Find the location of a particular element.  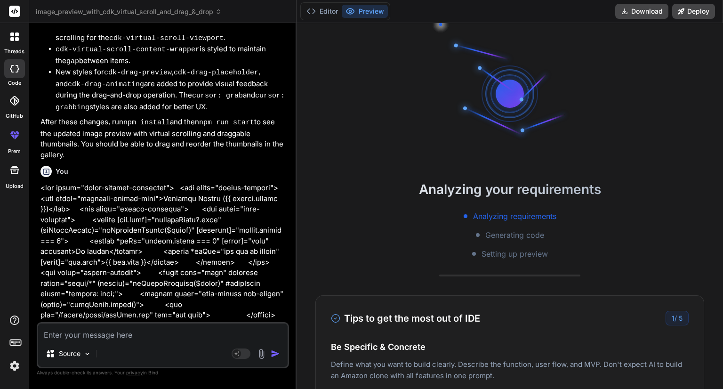

button: Preview is located at coordinates (365, 11).